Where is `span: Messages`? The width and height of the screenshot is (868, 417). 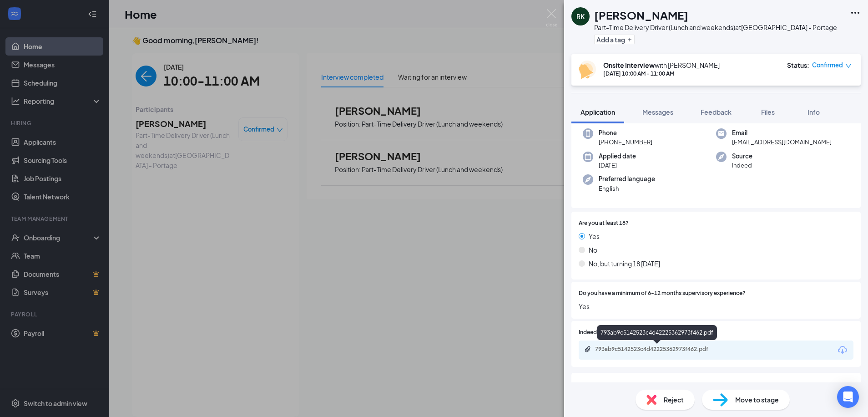 span: Messages is located at coordinates (658, 112).